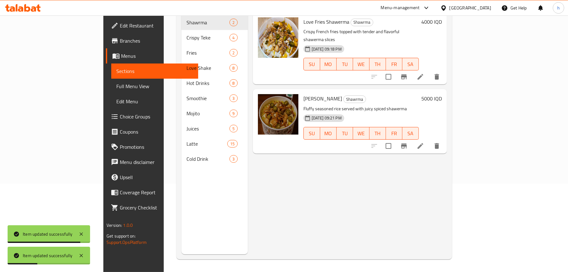 Image resolution: width=568 pixels, height=272 pixels. I want to click on span: Coverage Report, so click(157, 193).